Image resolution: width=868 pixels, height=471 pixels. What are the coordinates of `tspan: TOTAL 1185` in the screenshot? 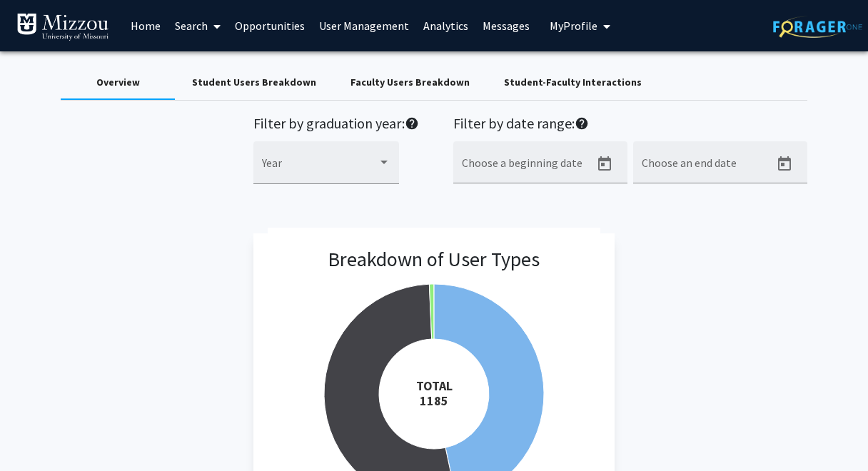 It's located at (433, 393).